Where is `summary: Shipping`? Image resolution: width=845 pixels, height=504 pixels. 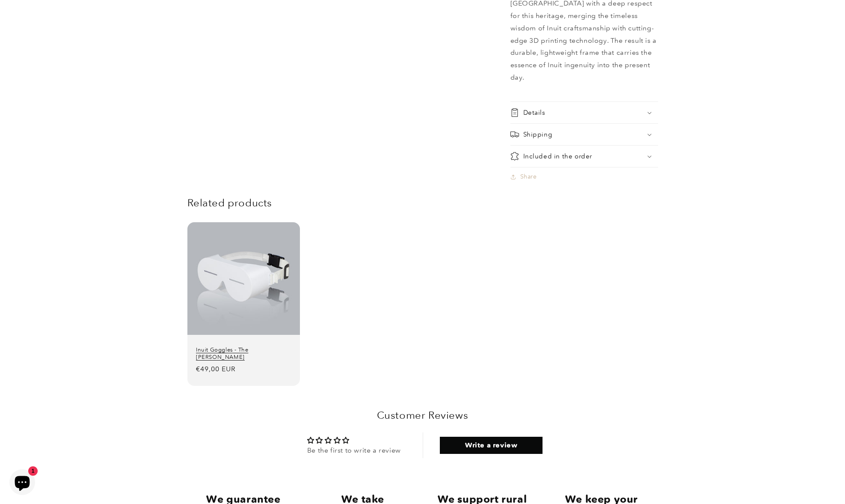 summary: Shipping is located at coordinates (584, 135).